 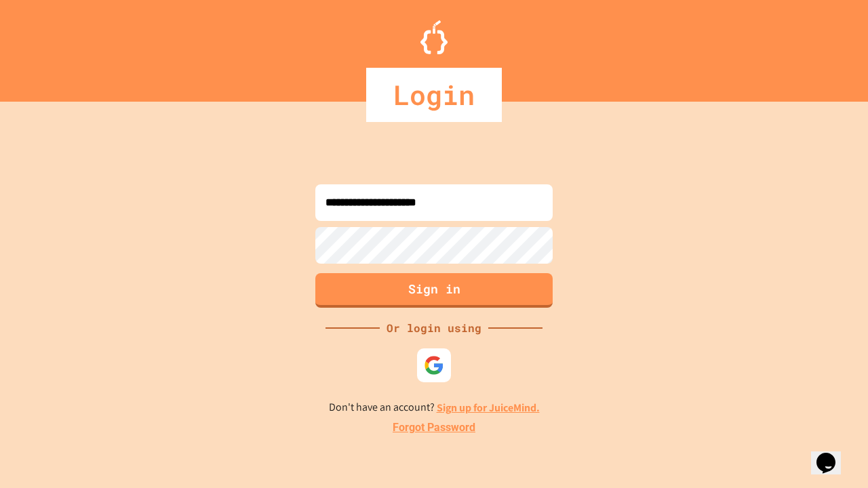 What do you see at coordinates (434, 328) in the screenshot?
I see `div: Or login using` at bounding box center [434, 328].